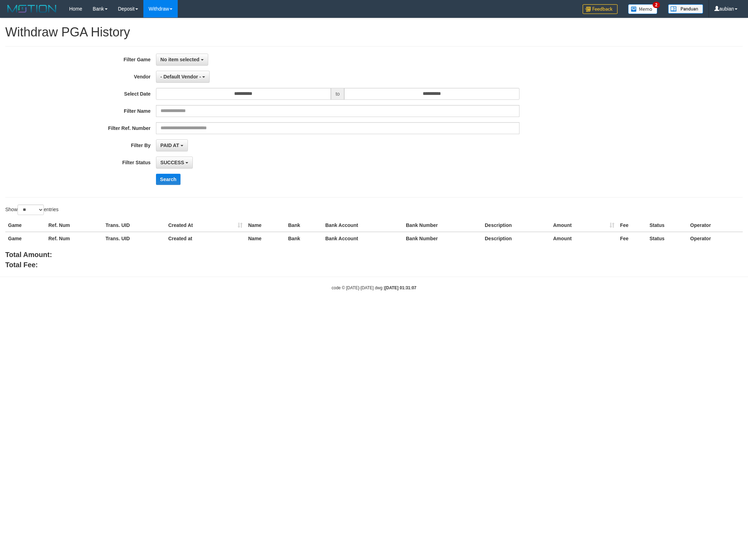  Describe the element at coordinates (183, 77) in the screenshot. I see `button: - Default Vendor -` at that location.